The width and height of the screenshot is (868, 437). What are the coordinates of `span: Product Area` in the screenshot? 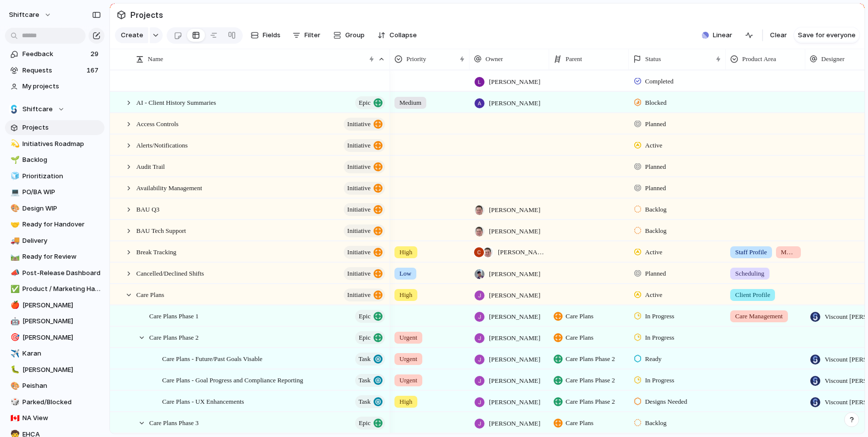 It's located at (759, 59).